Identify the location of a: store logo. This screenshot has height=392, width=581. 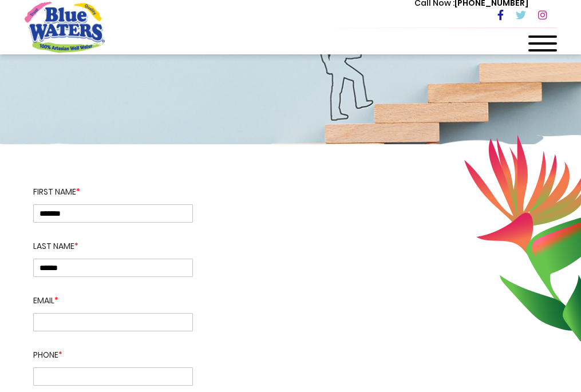
(65, 27).